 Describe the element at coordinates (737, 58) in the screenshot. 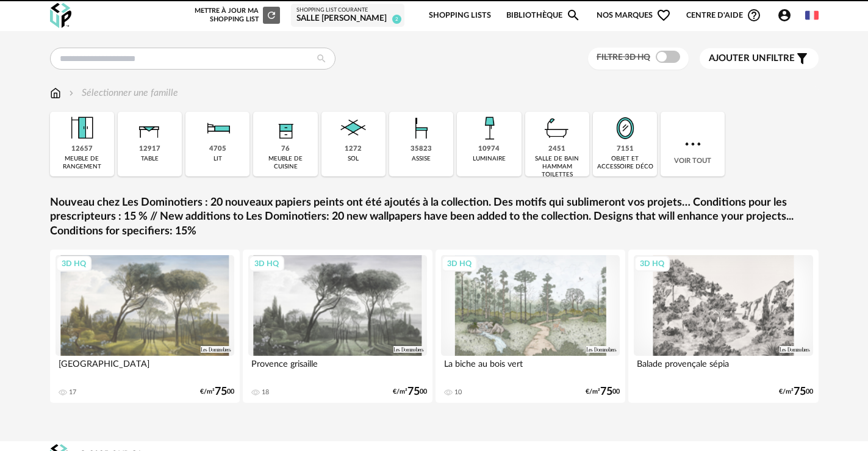

I see `span: Ajouter un` at that location.